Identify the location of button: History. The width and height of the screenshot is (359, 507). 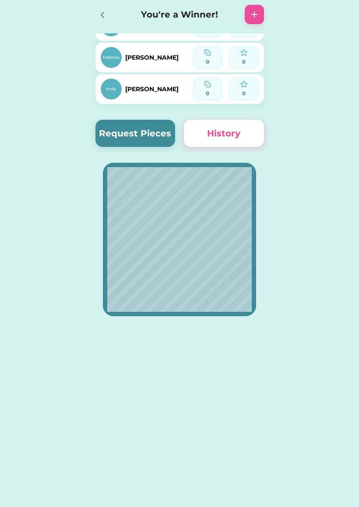
(224, 133).